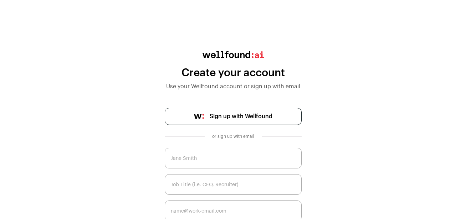 Image resolution: width=466 pixels, height=219 pixels. I want to click on input: Jane Smith, so click(233, 158).